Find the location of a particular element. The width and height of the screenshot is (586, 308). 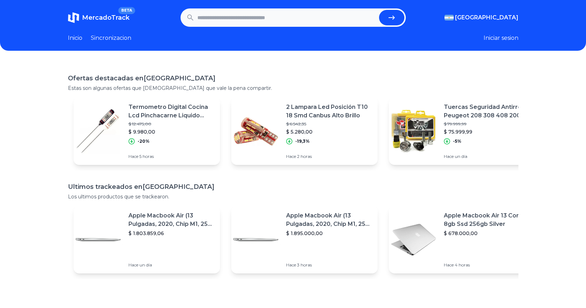

a: Inicio is located at coordinates (75, 38).